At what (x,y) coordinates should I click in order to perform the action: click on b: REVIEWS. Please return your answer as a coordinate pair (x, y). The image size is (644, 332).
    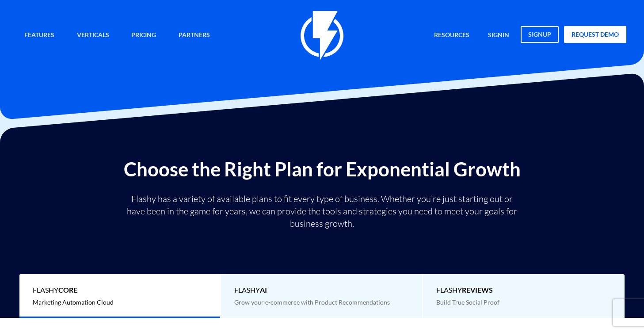
    Looking at the image, I should click on (477, 289).